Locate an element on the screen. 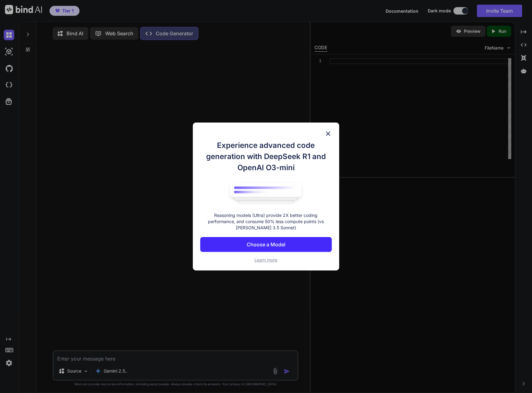  p: Choose a Model is located at coordinates (266, 245).